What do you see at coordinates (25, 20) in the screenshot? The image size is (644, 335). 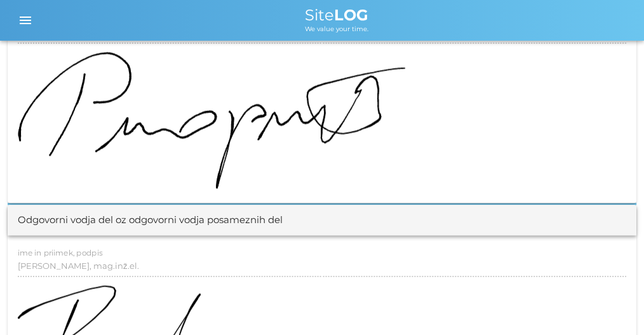 I see `i: menu` at bounding box center [25, 20].